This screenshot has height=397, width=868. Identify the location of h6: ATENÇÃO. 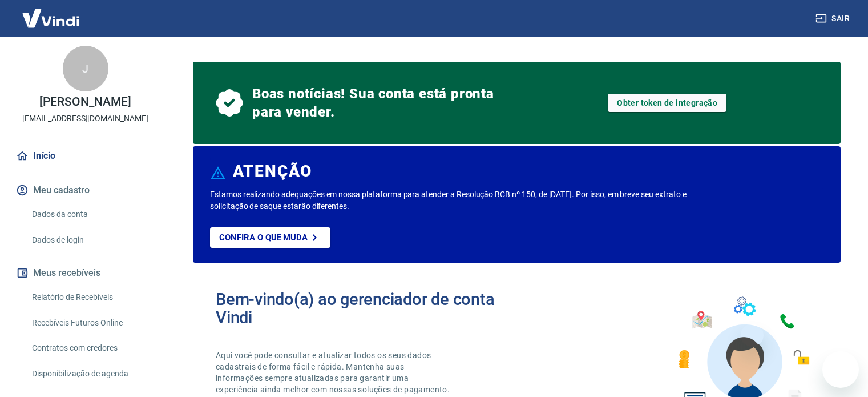
(272, 171).